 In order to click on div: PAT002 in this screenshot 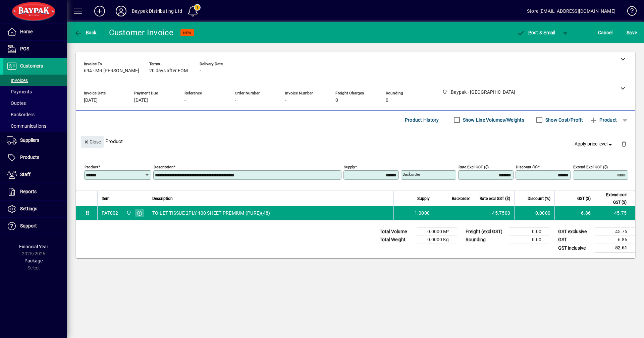, I will do `click(110, 213)`.